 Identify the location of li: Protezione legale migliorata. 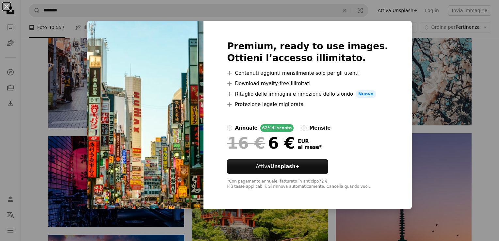
(308, 105).